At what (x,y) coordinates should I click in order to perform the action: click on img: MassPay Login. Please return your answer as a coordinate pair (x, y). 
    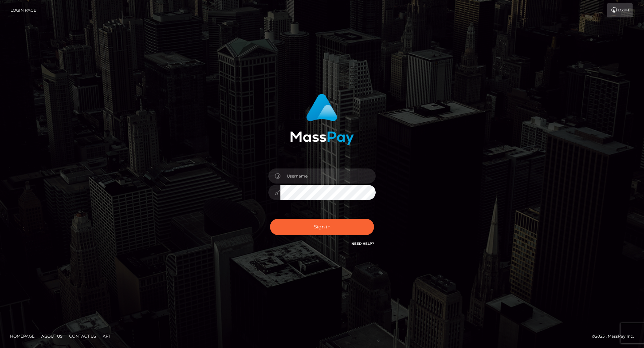
    Looking at the image, I should click on (322, 120).